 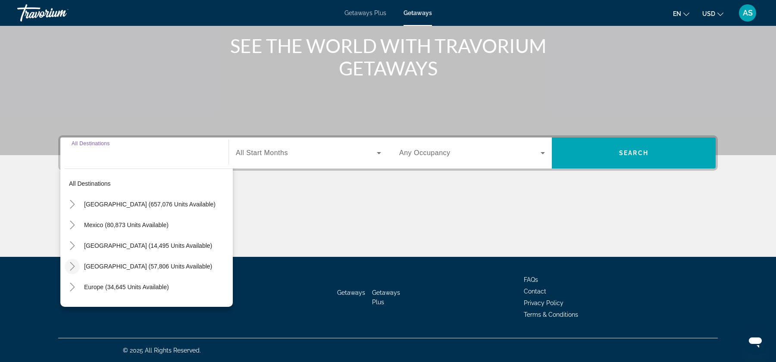 I want to click on span: All destinations, so click(x=90, y=184).